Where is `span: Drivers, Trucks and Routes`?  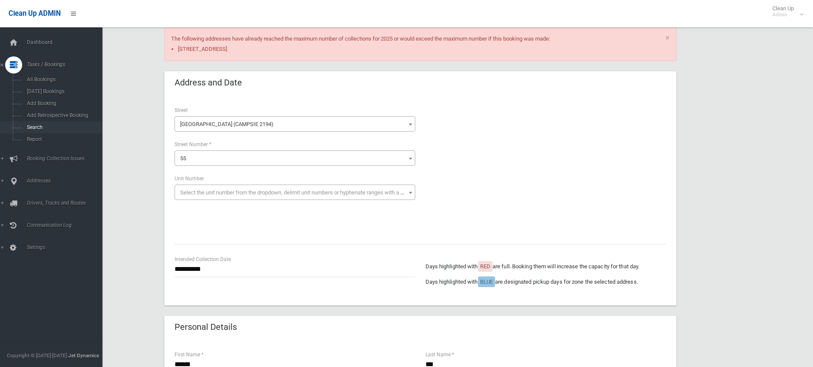 span: Drivers, Trucks and Routes is located at coordinates (67, 203).